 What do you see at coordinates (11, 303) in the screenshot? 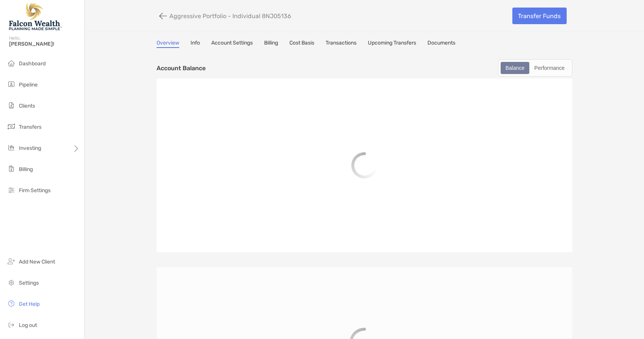
I see `img: get-help icon` at bounding box center [11, 303].